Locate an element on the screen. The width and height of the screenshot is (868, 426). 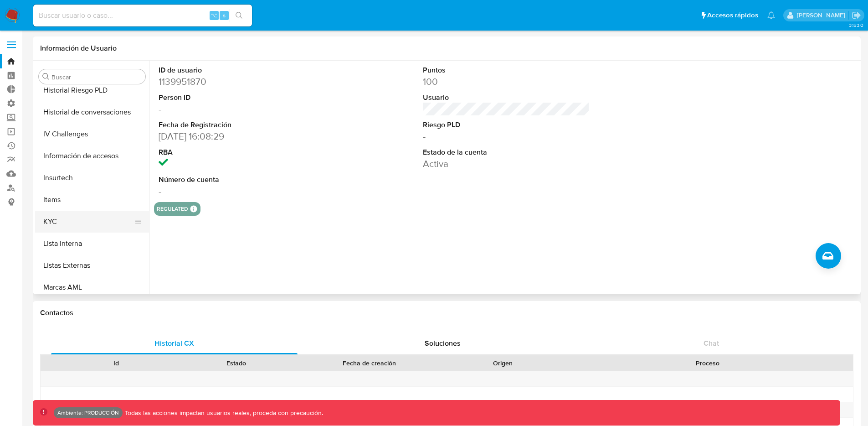
p: Todas las acciones impactan usuarios reales, proceda con precaución. is located at coordinates (223, 413).